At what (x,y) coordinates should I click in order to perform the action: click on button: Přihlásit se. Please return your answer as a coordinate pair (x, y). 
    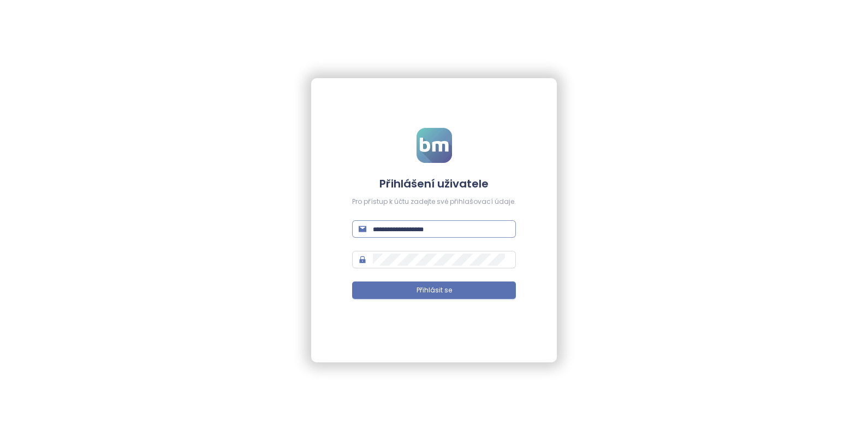
    Looking at the image, I should click on (434, 290).